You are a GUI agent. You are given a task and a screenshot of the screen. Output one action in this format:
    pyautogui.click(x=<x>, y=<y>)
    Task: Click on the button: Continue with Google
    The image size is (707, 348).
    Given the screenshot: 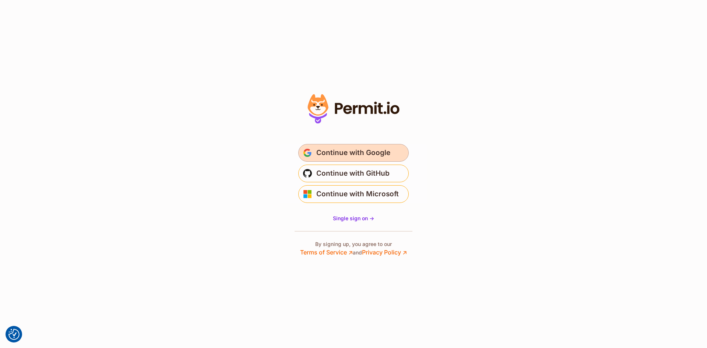 What is the action you would take?
    pyautogui.click(x=354, y=153)
    